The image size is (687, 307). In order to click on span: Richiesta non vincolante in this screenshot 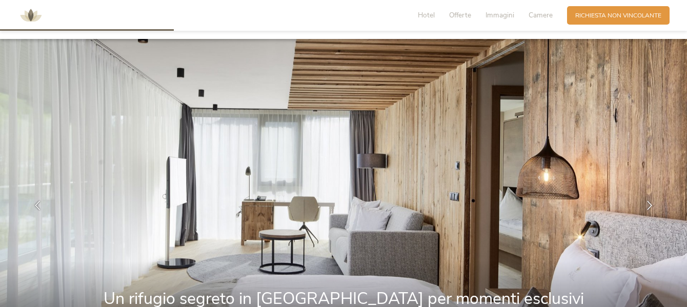, I will do `click(618, 15)`.